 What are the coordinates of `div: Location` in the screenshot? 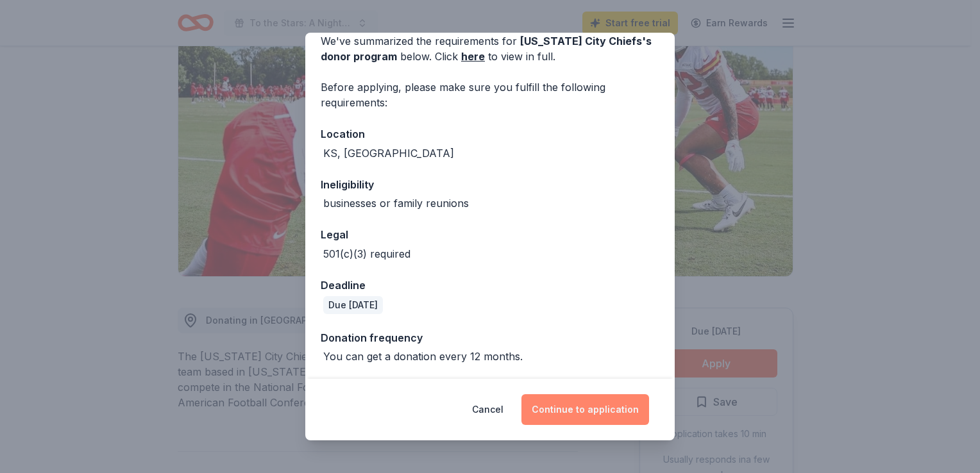 It's located at (490, 134).